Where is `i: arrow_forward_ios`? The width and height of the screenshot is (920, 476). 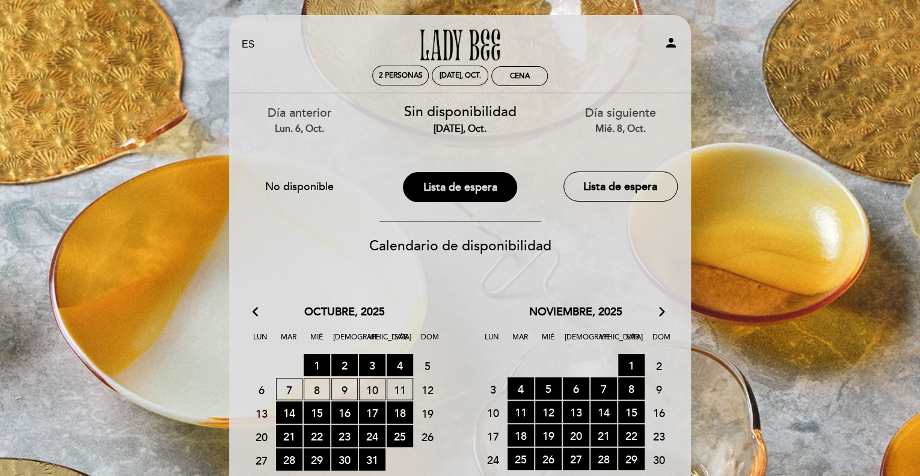 i: arrow_forward_ios is located at coordinates (662, 312).